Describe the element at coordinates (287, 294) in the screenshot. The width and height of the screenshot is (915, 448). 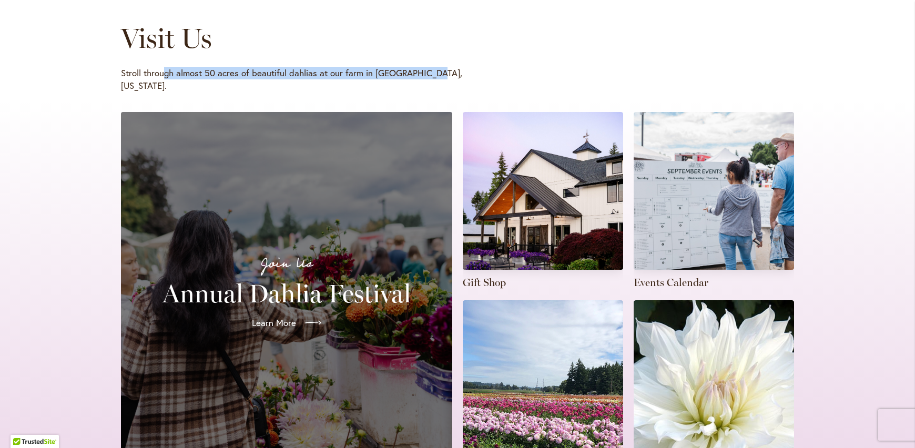
I see `h2: Annual Dahlia Festival` at that location.